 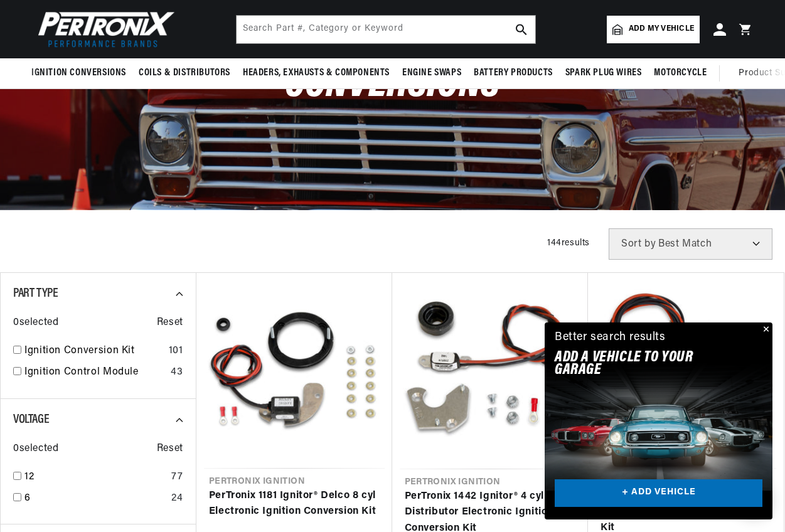 What do you see at coordinates (603, 73) in the screenshot?
I see `summary: Spark Plug Wires` at bounding box center [603, 73].